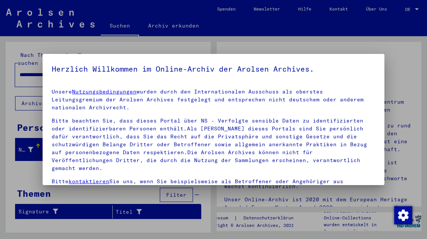 The width and height of the screenshot is (427, 239). Describe the element at coordinates (403, 215) in the screenshot. I see `img: Zustimmung ändern` at that location.